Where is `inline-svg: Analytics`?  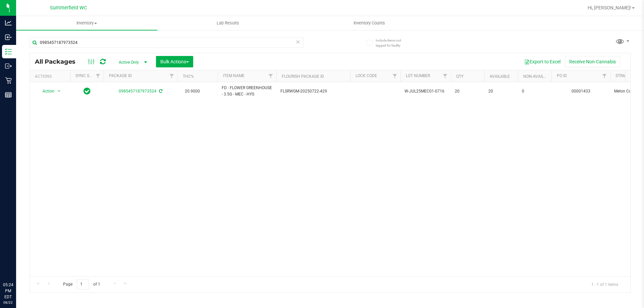 inline-svg: Analytics is located at coordinates (9, 23).